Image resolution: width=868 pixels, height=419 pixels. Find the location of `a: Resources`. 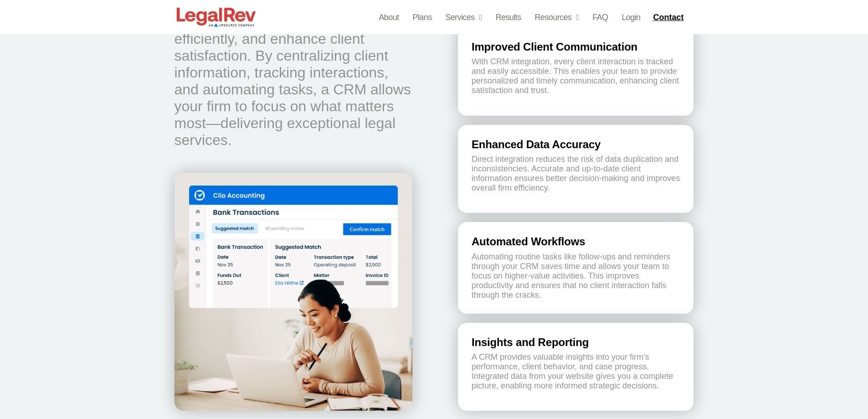

a: Resources is located at coordinates (557, 17).